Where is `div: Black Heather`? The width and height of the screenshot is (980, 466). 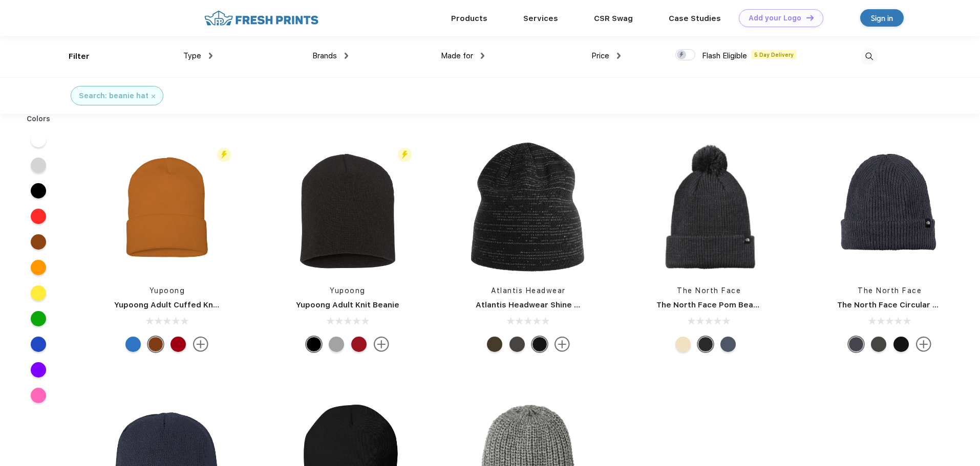
div: Black Heather is located at coordinates (705, 344).